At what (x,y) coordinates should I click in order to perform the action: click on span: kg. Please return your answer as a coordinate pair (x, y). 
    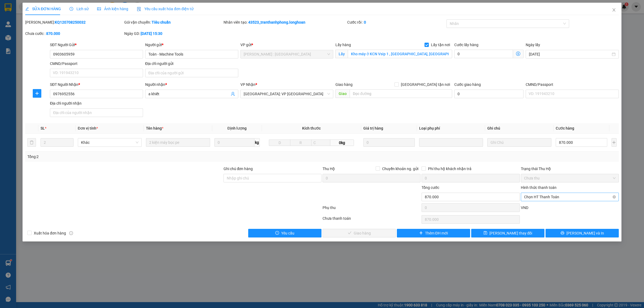
    Looking at the image, I should click on (257, 142).